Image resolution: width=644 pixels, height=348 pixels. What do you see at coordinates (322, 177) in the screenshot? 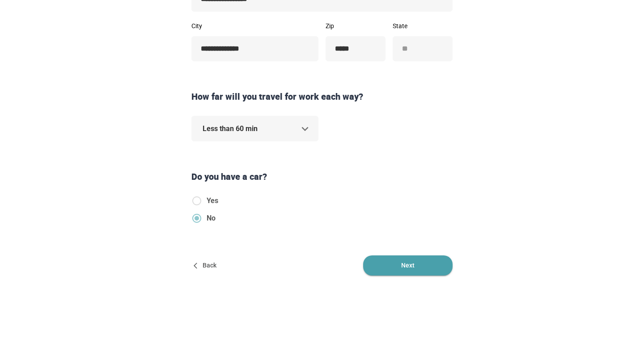
I see `div: Do you have a car?` at bounding box center [322, 177].